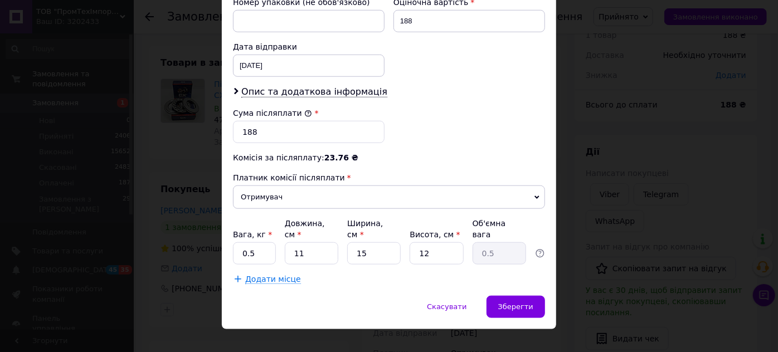  Describe the element at coordinates (309, 47) in the screenshot. I see `div: Дата відправки` at that location.